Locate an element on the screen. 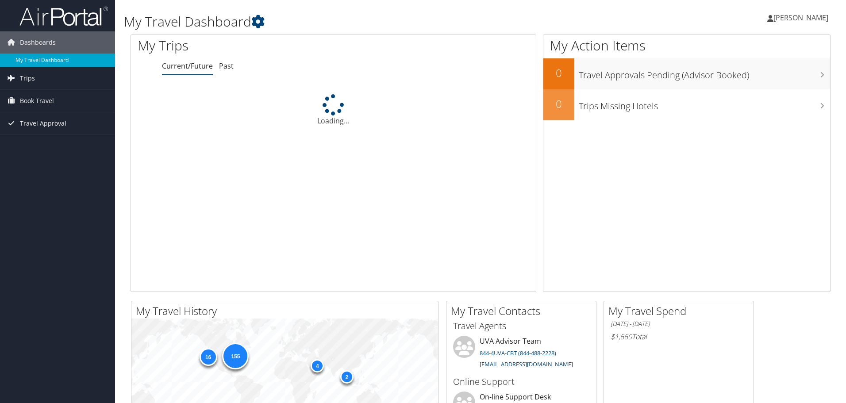 This screenshot has height=403, width=846. div: 16 is located at coordinates (208, 357).